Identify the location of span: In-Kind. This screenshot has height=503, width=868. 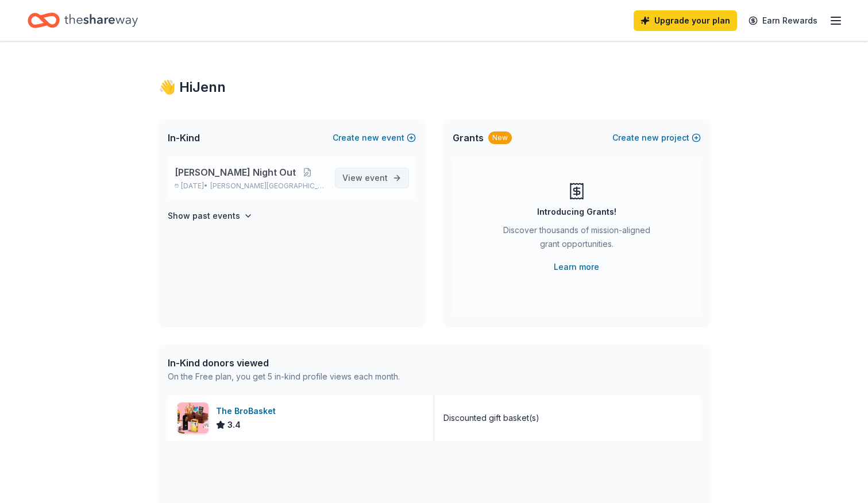
(183, 138).